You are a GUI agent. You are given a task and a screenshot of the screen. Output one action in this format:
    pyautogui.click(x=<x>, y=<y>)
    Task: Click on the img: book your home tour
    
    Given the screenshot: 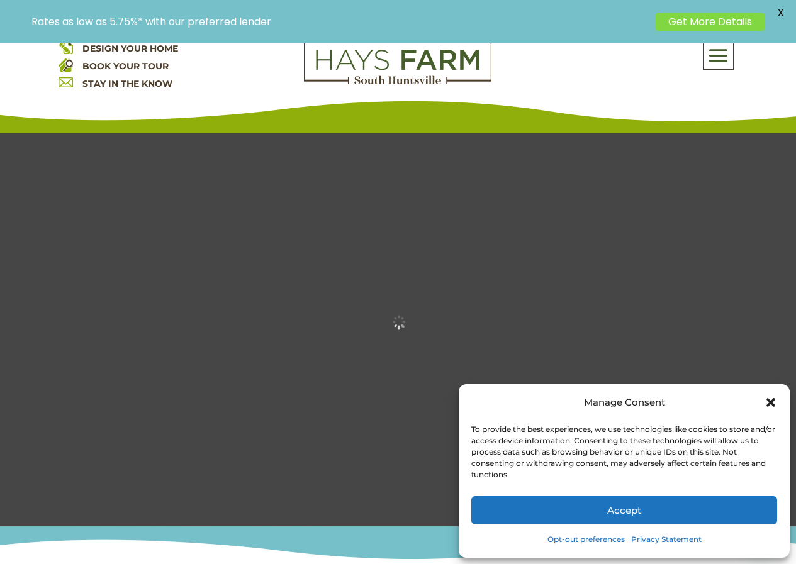 What is the action you would take?
    pyautogui.click(x=65, y=64)
    